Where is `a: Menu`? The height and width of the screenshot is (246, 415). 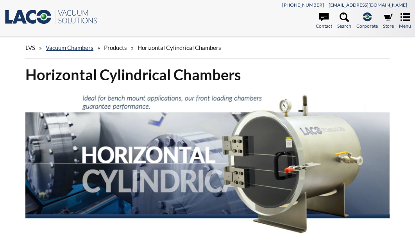
a: Menu is located at coordinates (404, 21).